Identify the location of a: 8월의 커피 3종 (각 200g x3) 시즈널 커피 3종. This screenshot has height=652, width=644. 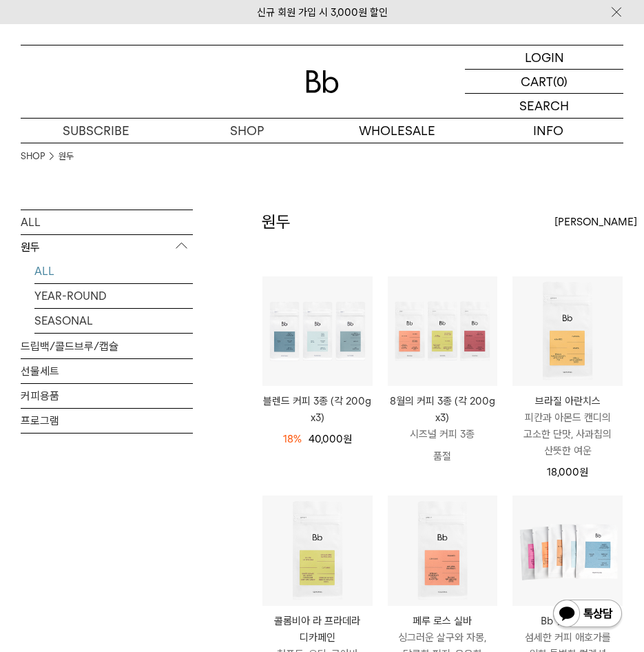
(443, 418).